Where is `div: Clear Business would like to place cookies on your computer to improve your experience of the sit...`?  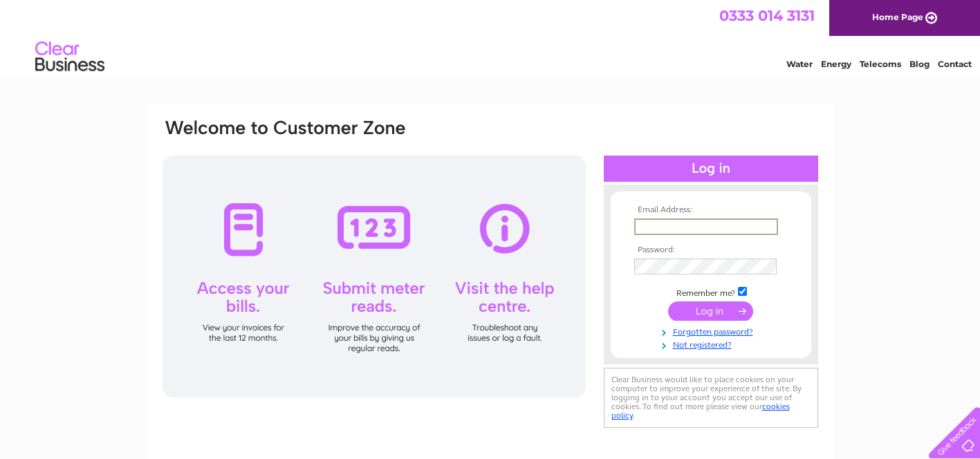 div: Clear Business would like to place cookies on your computer to improve your experience of the sit... is located at coordinates (711, 398).